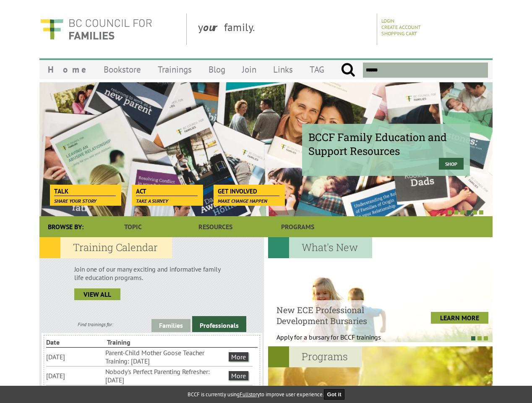 This screenshot has width=532, height=403. I want to click on a: TAG, so click(317, 69).